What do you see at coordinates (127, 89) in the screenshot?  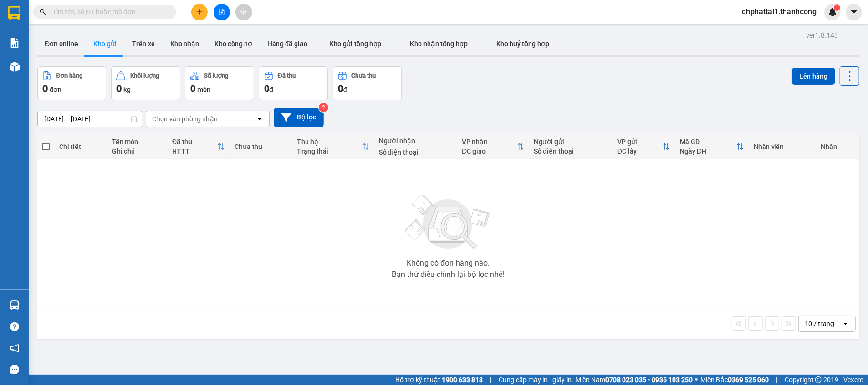 I see `span: kg` at bounding box center [127, 89].